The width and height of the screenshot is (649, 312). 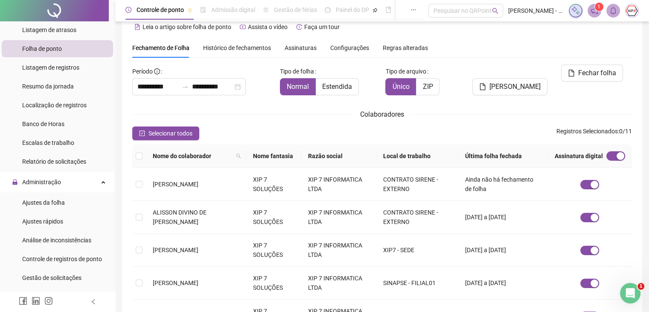 What do you see at coordinates (503, 156) in the screenshot?
I see `th: Última folha fechada` at bounding box center [503, 156].